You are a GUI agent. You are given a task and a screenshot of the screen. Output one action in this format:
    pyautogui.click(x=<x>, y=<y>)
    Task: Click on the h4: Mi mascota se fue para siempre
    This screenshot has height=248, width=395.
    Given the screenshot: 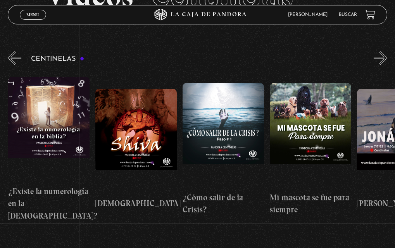 What is the action you would take?
    pyautogui.click(x=310, y=203)
    